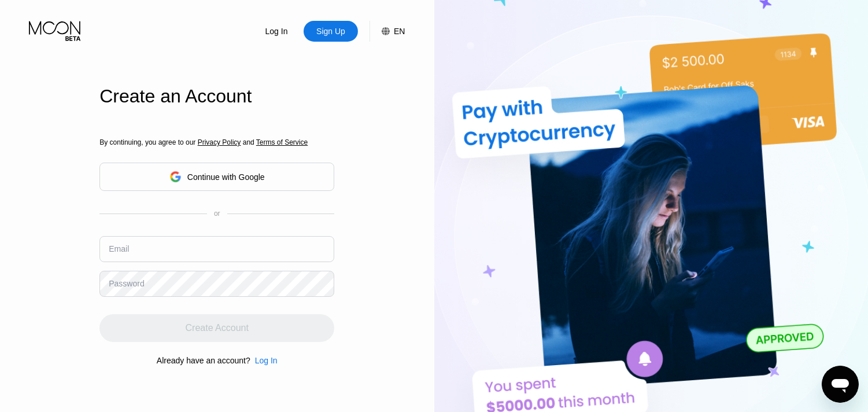 The width and height of the screenshot is (868, 412). What do you see at coordinates (119, 249) in the screenshot?
I see `div: Email` at bounding box center [119, 249].